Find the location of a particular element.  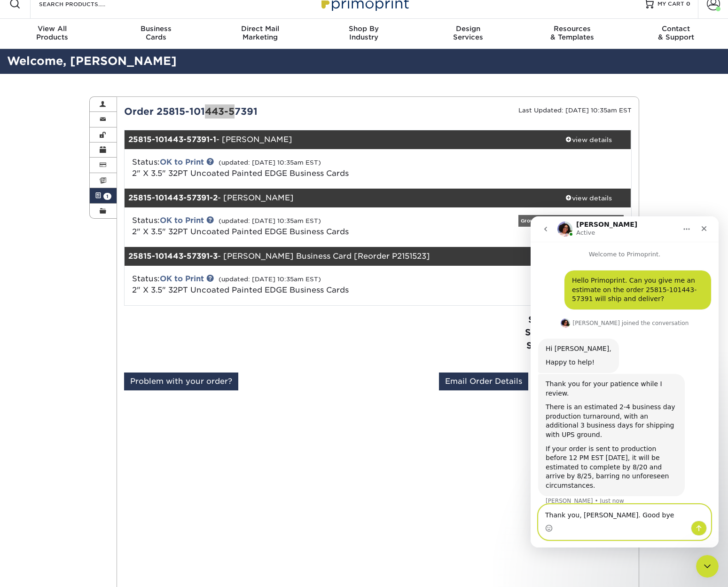

span: Contact is located at coordinates (677, 29).